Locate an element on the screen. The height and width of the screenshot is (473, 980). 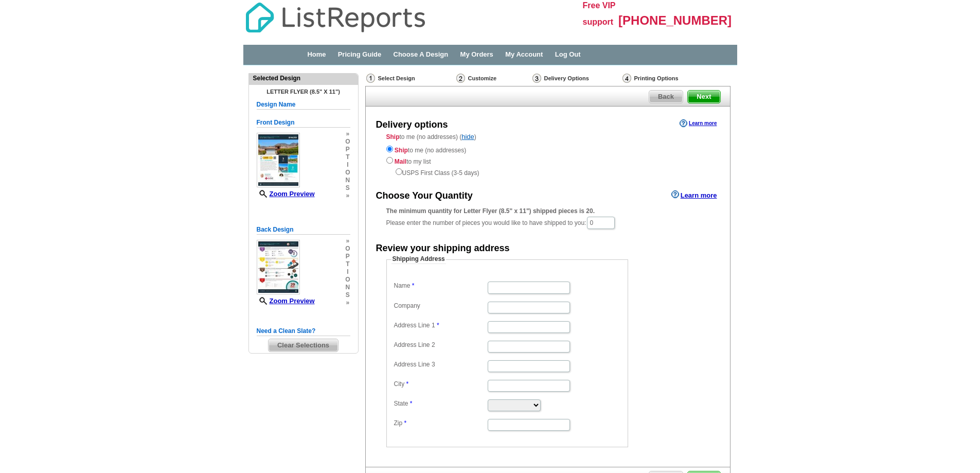
div: to me (no addresses) to my list is located at coordinates (548, 161).